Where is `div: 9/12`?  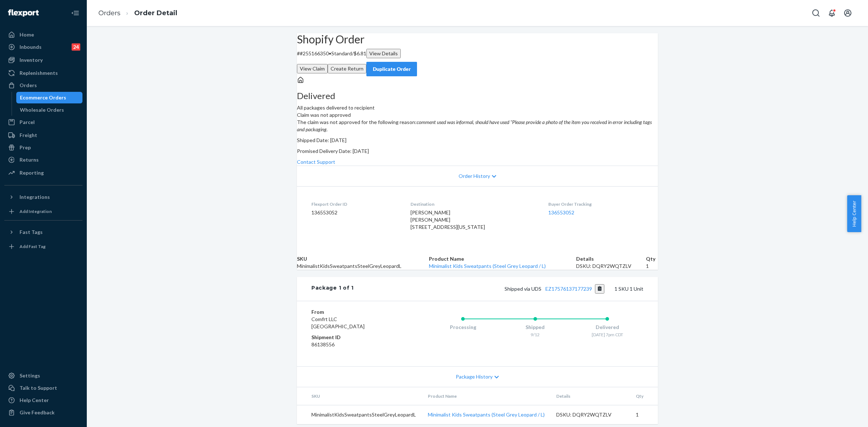 div: 9/12 is located at coordinates (535, 334).